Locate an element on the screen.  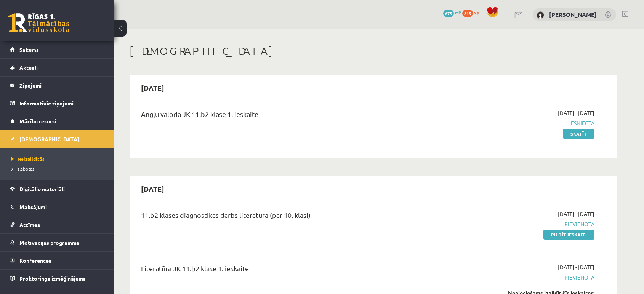
span: Iesniegta is located at coordinates (522, 123).